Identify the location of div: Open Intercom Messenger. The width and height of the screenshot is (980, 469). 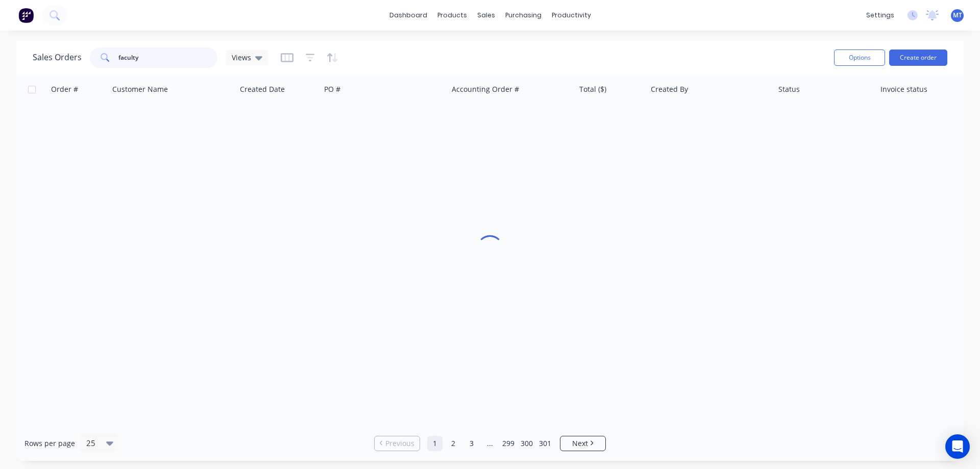
(958, 446).